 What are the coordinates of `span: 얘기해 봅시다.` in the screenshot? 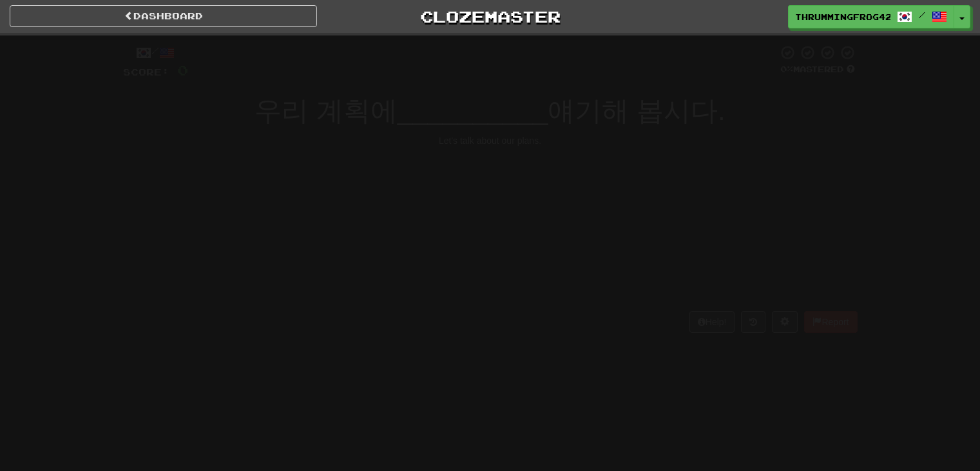 It's located at (636, 110).